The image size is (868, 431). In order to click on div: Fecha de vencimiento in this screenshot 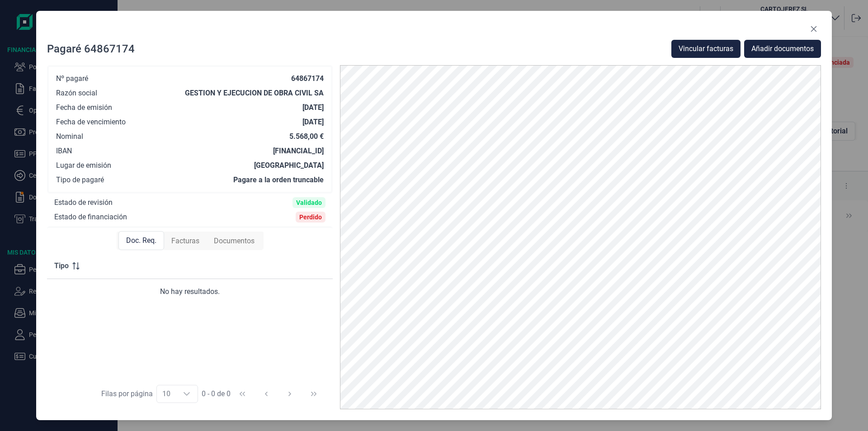, I will do `click(91, 122)`.